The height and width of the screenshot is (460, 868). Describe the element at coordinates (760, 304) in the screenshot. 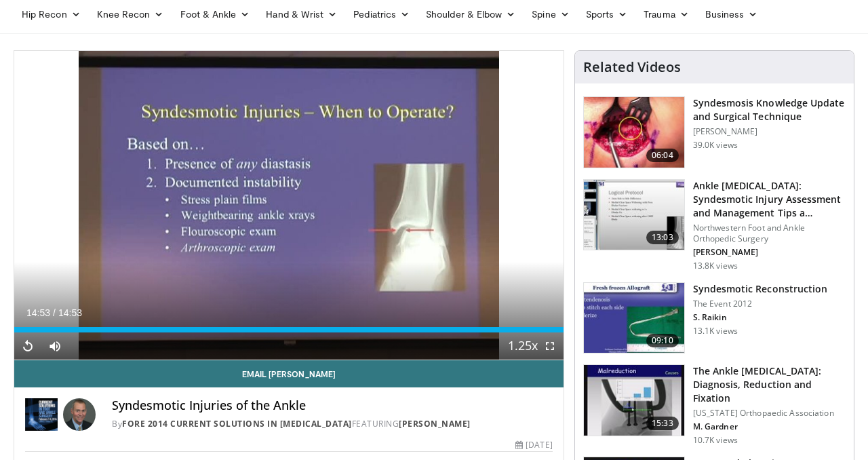

I see `p: The Event 2012` at that location.